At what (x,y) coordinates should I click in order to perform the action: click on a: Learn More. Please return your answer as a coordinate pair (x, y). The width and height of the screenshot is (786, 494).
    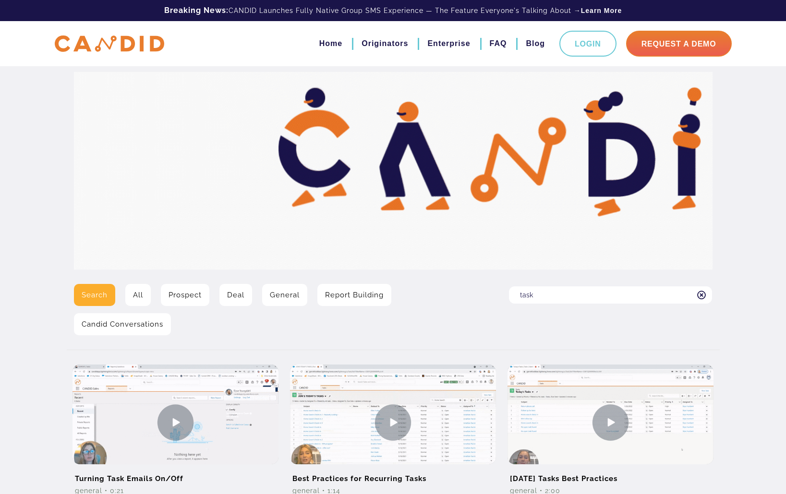
    Looking at the image, I should click on (601, 11).